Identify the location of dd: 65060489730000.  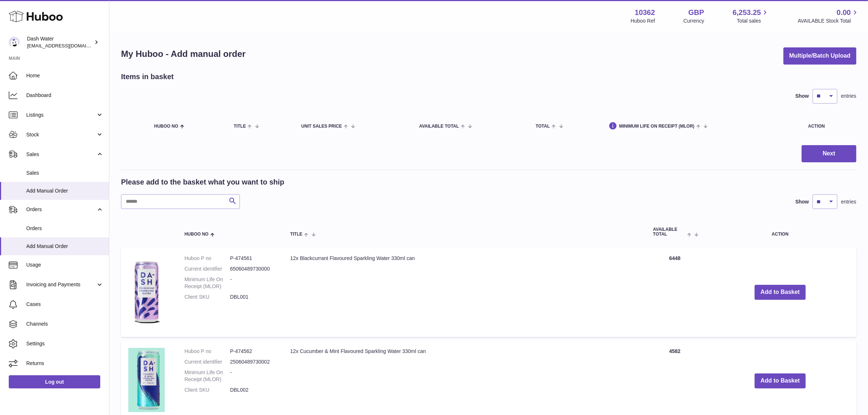
(253, 269).